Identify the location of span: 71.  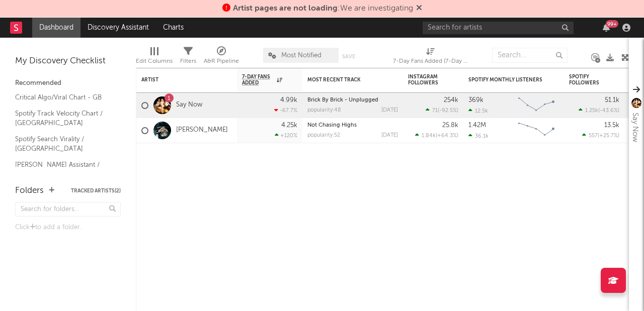
(435, 110).